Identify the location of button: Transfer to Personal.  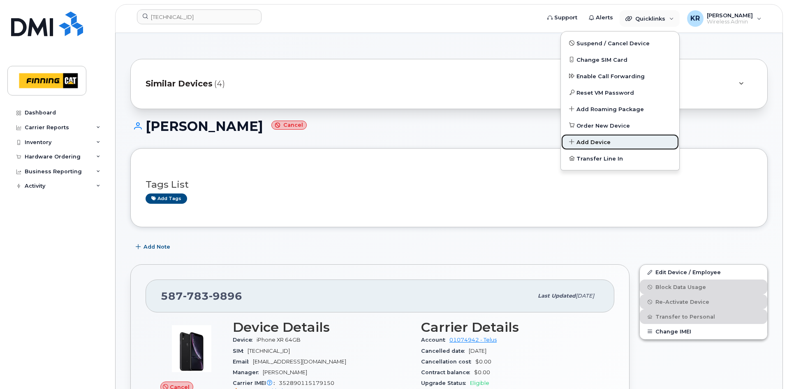
(703, 316).